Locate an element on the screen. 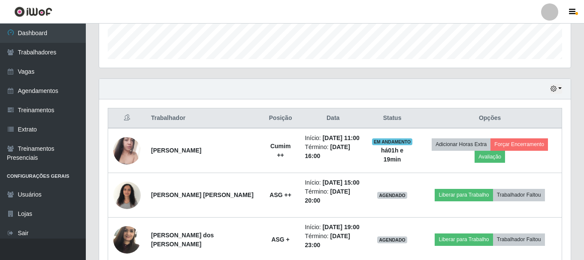 The height and width of the screenshot is (260, 584). th: Trabalhador is located at coordinates (203, 118).